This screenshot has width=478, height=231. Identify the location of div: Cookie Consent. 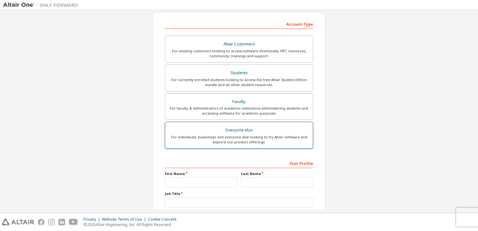
(164, 219).